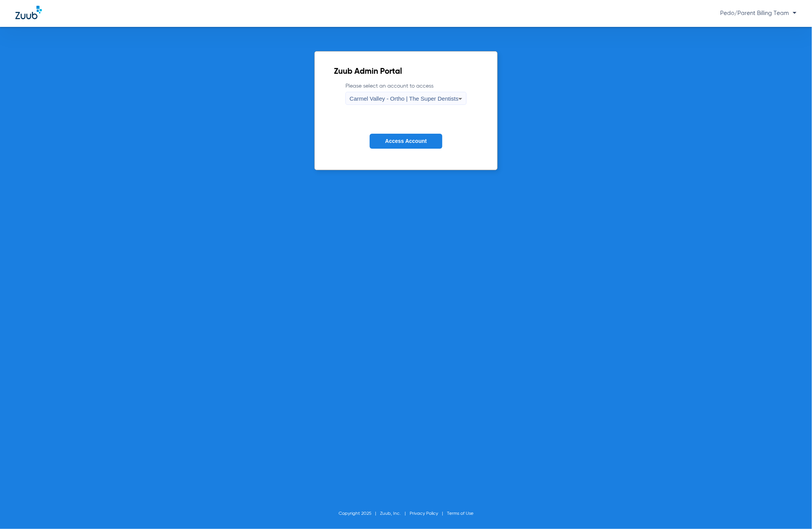 The image size is (812, 529). I want to click on li: Zuub, Inc., so click(394, 514).